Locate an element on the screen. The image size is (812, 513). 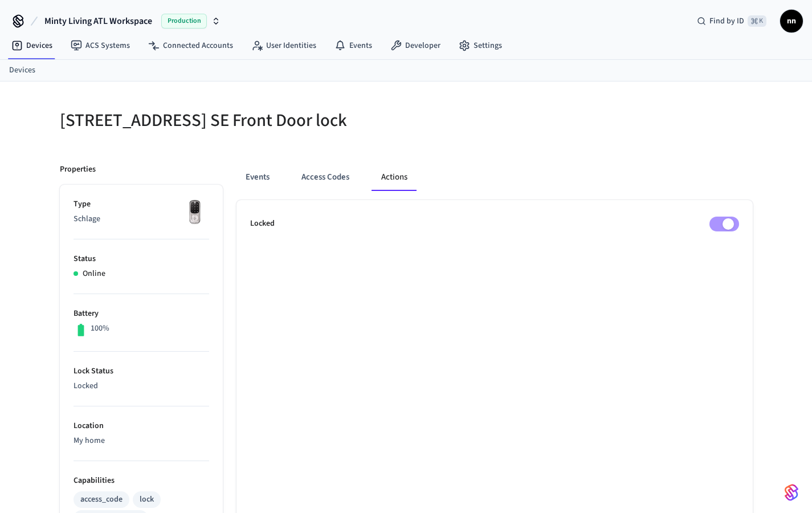
a: User Identities is located at coordinates (284, 46).